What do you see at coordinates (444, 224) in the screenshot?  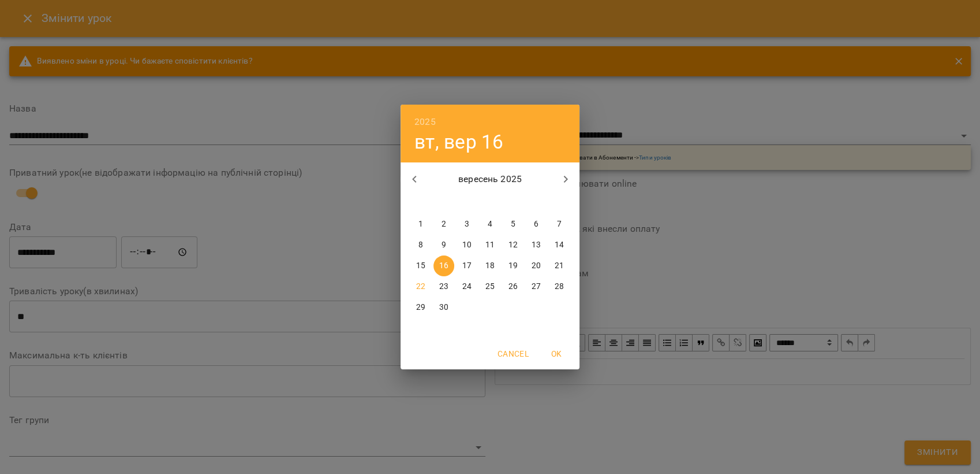 I see `button: 2` at bounding box center [444, 224].